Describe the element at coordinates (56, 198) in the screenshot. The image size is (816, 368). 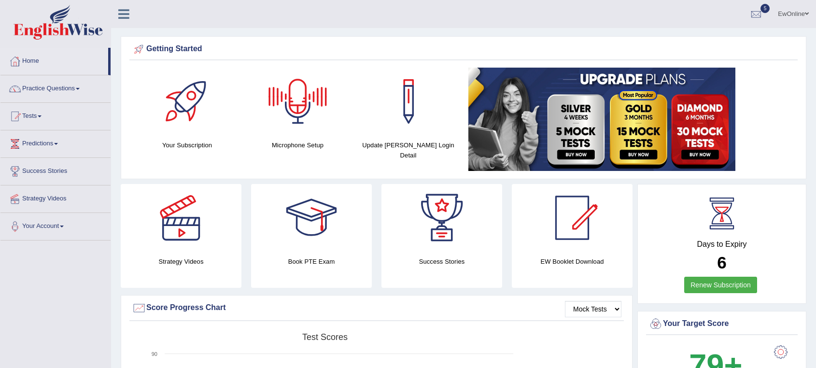
I see `a: Strategy Videos` at that location.